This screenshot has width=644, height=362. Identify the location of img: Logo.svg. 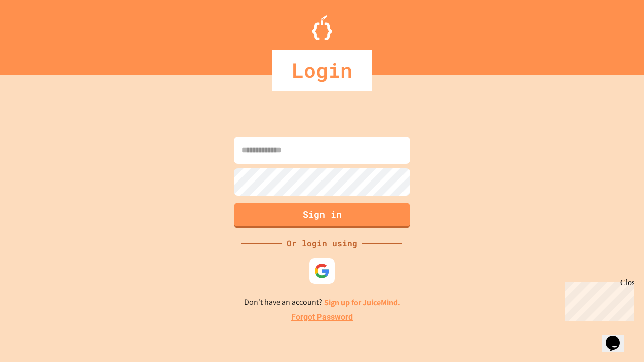
(322, 28).